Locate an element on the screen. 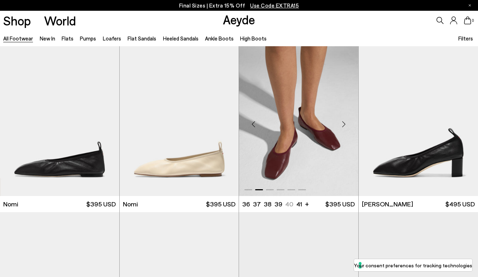  span: $495 USD is located at coordinates (460, 204).